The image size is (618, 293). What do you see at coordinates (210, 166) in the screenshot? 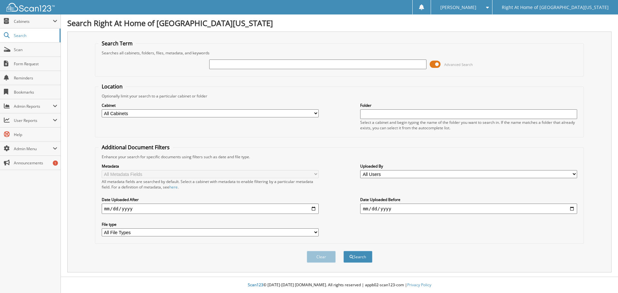
I see `label: Metadata` at bounding box center [210, 166].